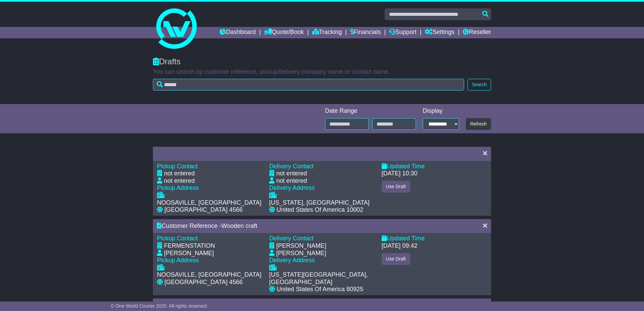 The height and width of the screenshot is (311, 644). Describe the element at coordinates (319, 210) in the screenshot. I see `div: United States Of America 10002` at that location.